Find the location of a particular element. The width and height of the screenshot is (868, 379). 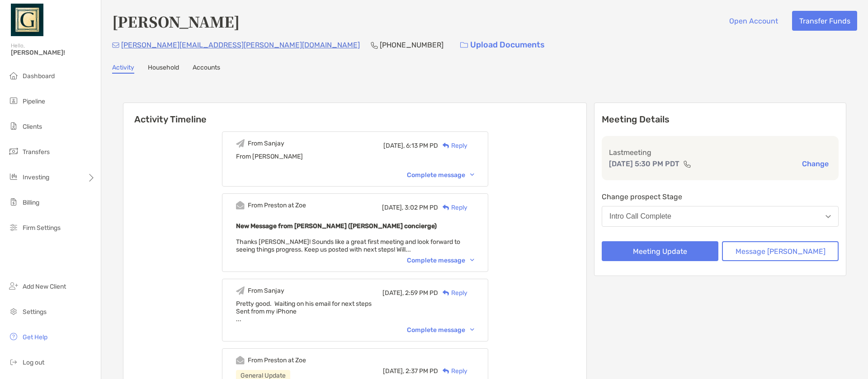

div: Sent from my iPhone is located at coordinates (355, 312).